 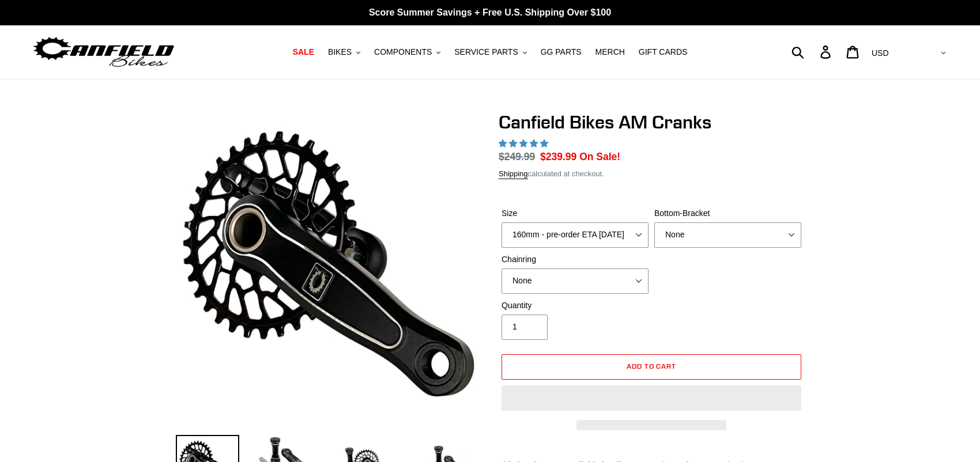 What do you see at coordinates (663, 52) in the screenshot?
I see `a: GIFT CARDS` at bounding box center [663, 52].